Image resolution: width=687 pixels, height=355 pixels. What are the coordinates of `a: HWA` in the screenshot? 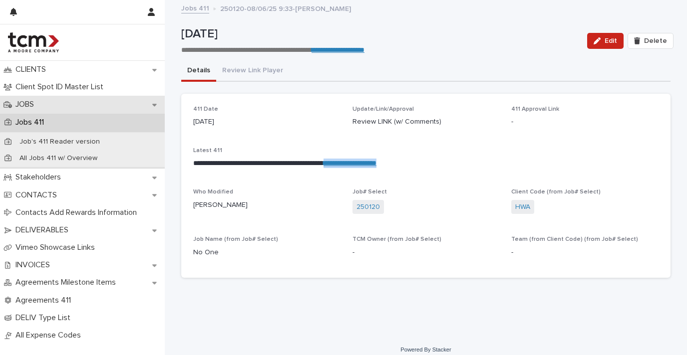 It's located at (522, 207).